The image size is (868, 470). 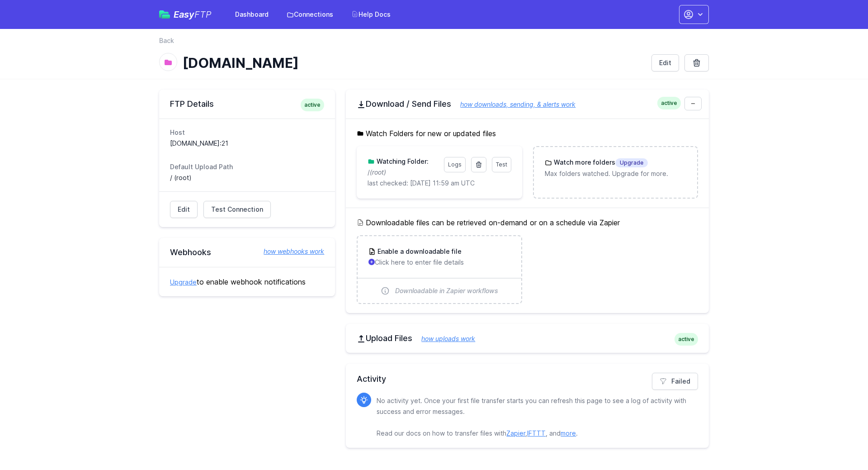 What do you see at coordinates (439, 262) in the screenshot?
I see `p: Click here to enter file details` at bounding box center [439, 262].